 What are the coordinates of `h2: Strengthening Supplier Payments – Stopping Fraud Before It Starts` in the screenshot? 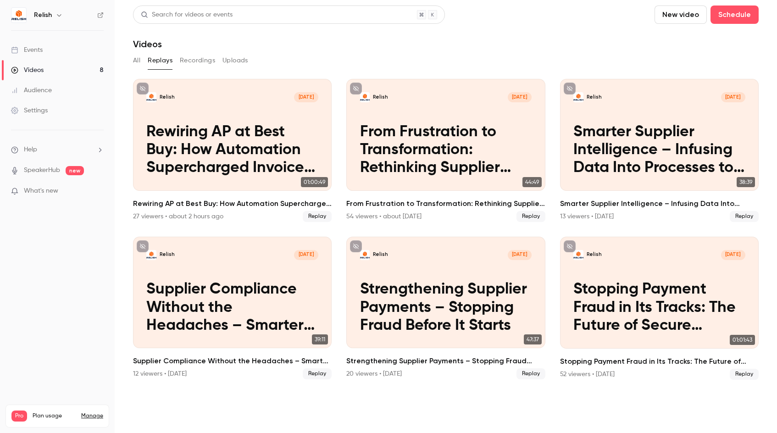 It's located at (446, 361).